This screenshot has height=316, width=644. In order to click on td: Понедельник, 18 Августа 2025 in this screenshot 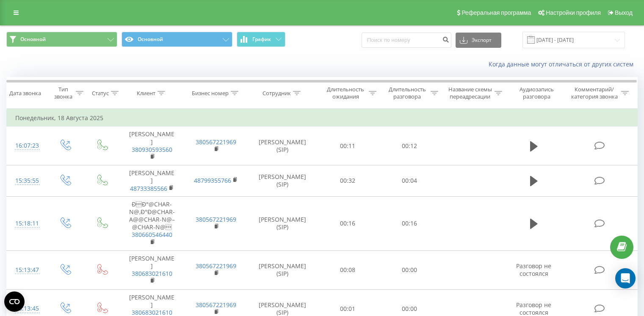, I will do `click(322, 118)`.